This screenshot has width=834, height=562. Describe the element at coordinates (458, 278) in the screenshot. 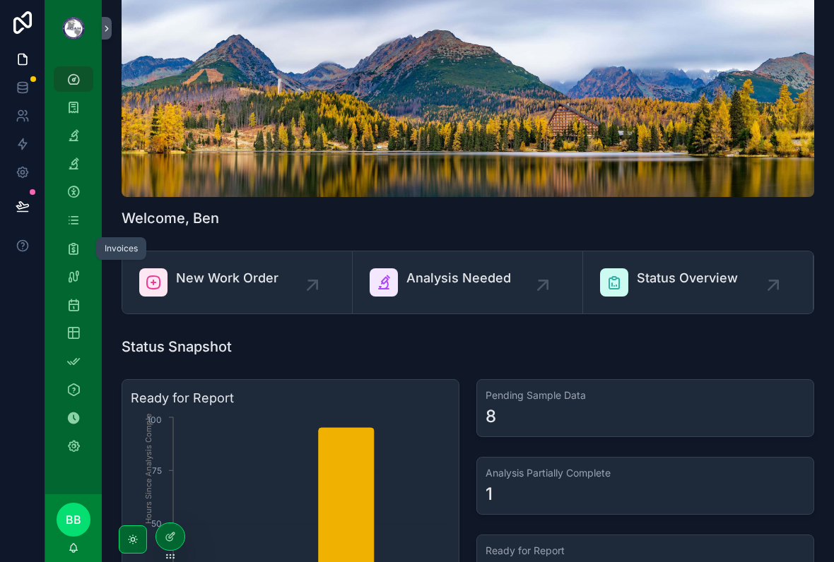

I see `span: Analysis Needed` at that location.